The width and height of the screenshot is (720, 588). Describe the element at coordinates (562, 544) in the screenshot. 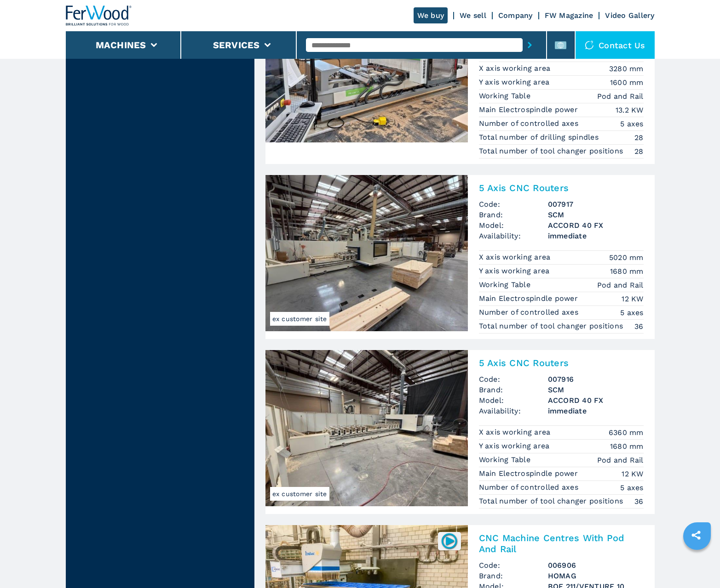

I see `h2: CNC Machine Centres With Pod And Rail` at that location.